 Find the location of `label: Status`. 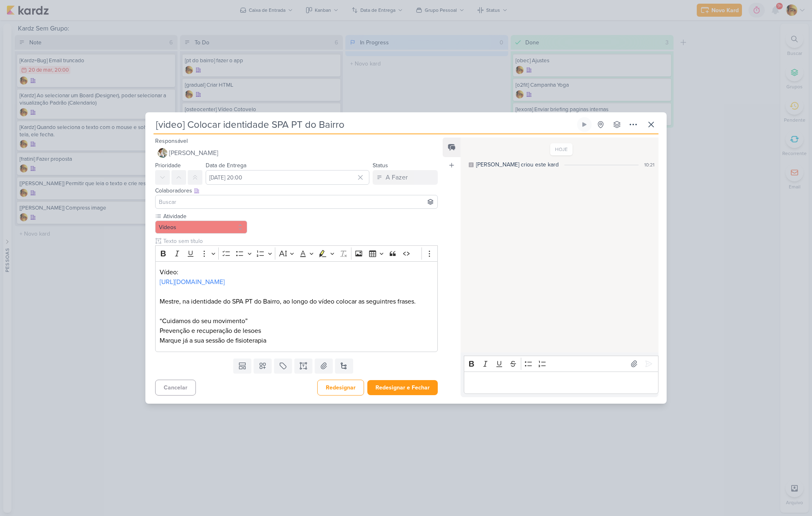

label: Status is located at coordinates (380, 165).